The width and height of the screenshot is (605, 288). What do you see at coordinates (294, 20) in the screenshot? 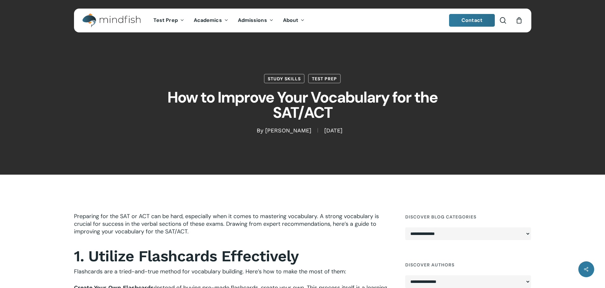
I see `a: About` at bounding box center [294, 20].